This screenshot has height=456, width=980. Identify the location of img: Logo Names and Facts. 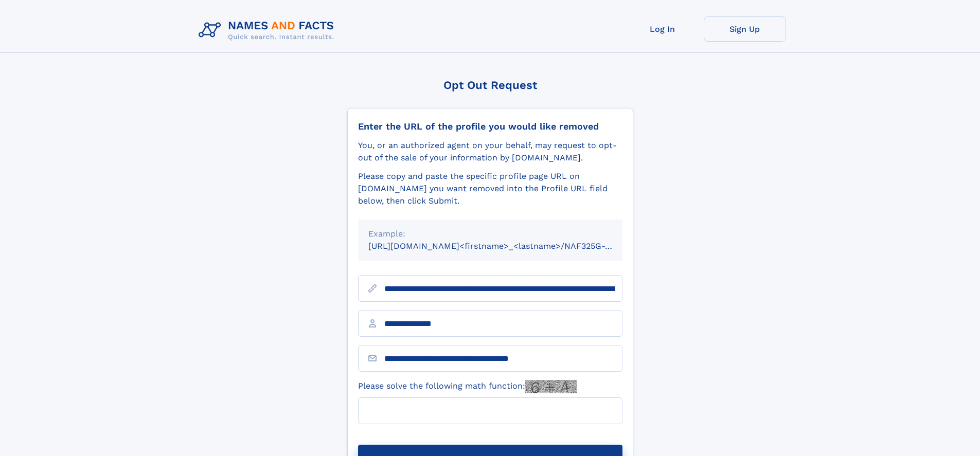
(268, 30).